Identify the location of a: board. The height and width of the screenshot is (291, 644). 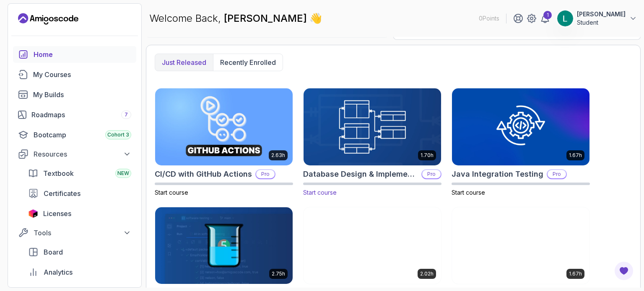
(80, 252).